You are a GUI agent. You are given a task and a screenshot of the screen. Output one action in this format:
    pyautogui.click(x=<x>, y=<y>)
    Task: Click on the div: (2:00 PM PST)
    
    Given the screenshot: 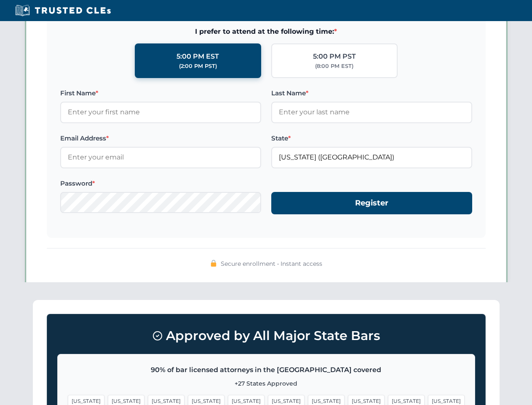 What is the action you would take?
    pyautogui.click(x=198, y=66)
    